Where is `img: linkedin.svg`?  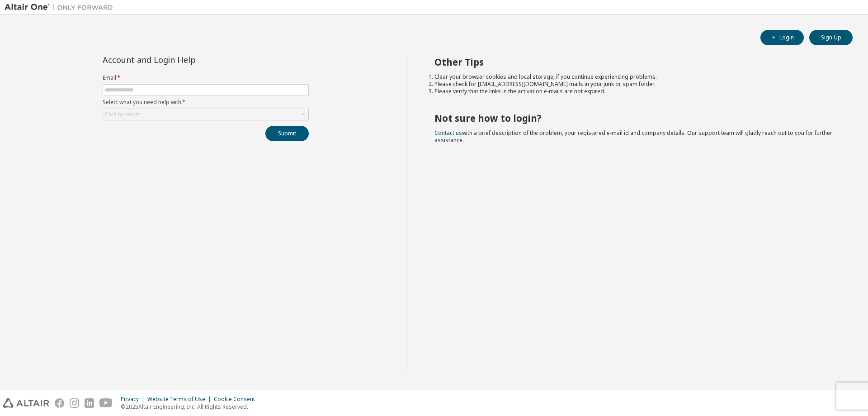 img: linkedin.svg is located at coordinates (89, 403).